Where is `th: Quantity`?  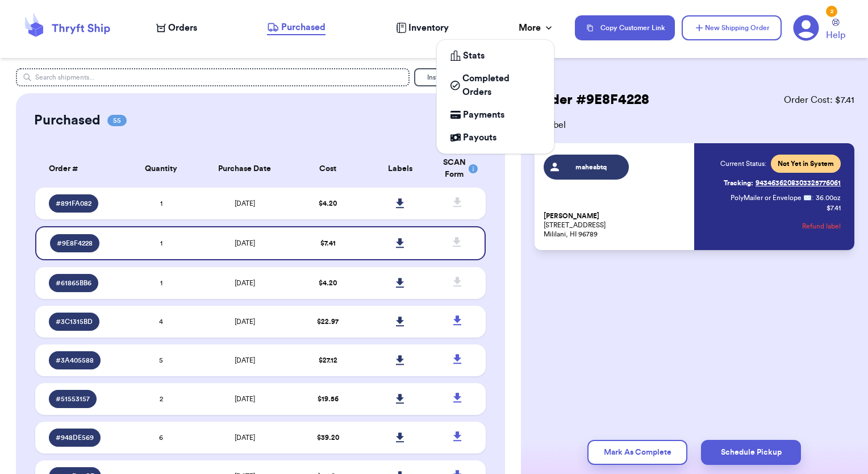 th: Quantity is located at coordinates (161, 169).